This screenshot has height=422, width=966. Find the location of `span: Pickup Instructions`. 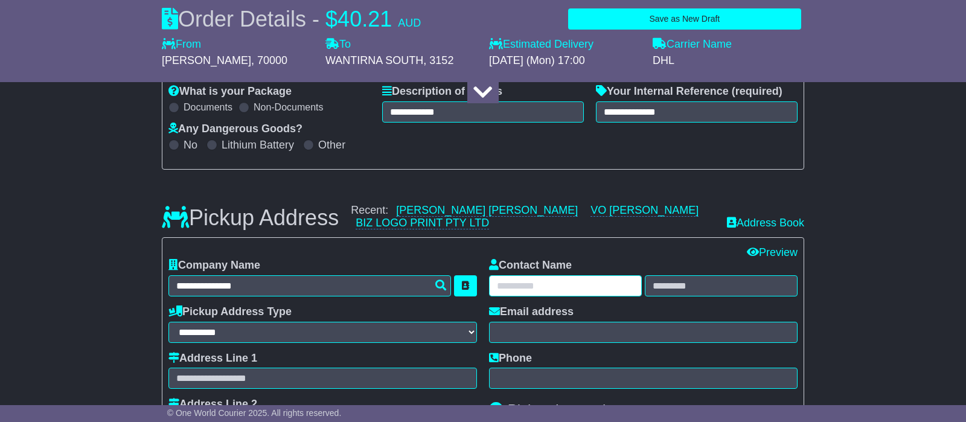

span: Pickup Instructions is located at coordinates (568, 409).